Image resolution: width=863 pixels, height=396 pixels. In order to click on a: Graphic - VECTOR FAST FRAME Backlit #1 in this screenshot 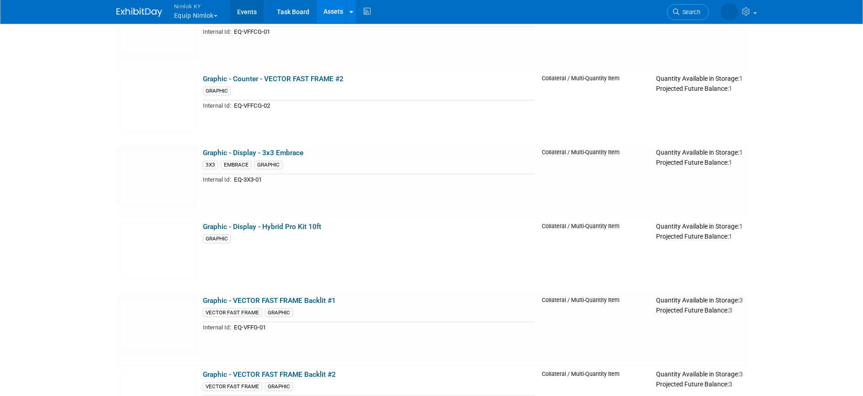, I will do `click(269, 301)`.